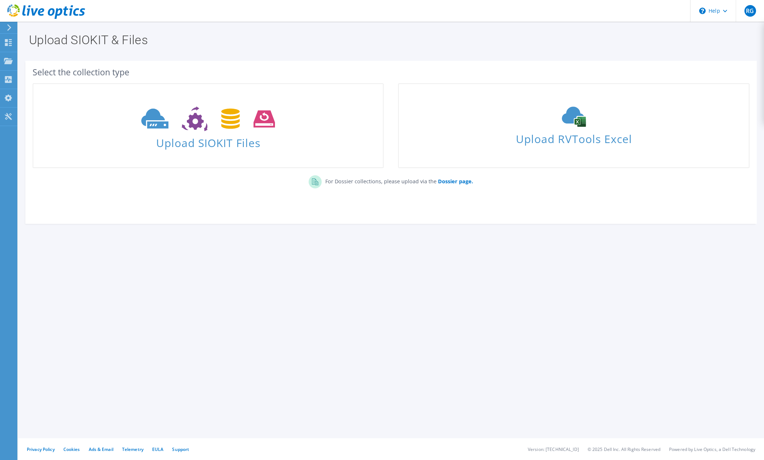 This screenshot has width=764, height=460. I want to click on a: Support, so click(180, 449).